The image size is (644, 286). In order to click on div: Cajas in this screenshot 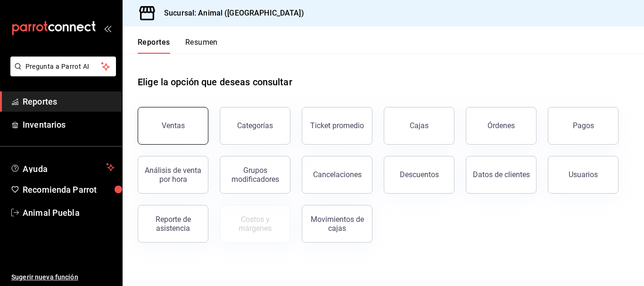, I will do `click(419, 125)`.